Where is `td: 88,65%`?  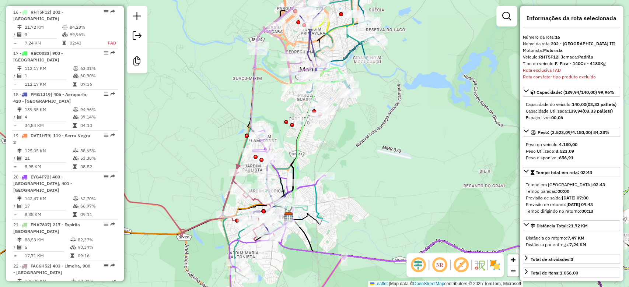 td: 88,65% is located at coordinates (97, 151).